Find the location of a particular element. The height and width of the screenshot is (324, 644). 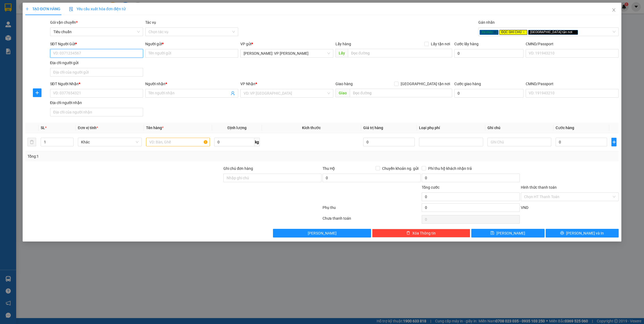

input: 0 is located at coordinates (389, 142).